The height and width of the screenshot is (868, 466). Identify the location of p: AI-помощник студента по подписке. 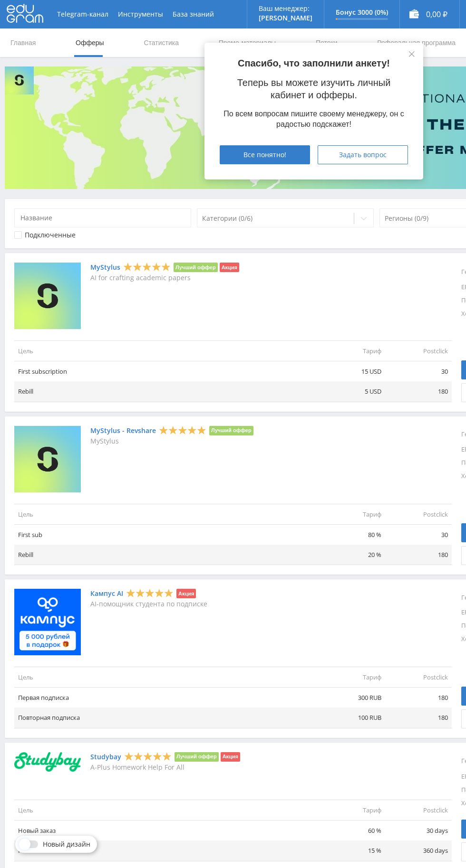
(149, 604).